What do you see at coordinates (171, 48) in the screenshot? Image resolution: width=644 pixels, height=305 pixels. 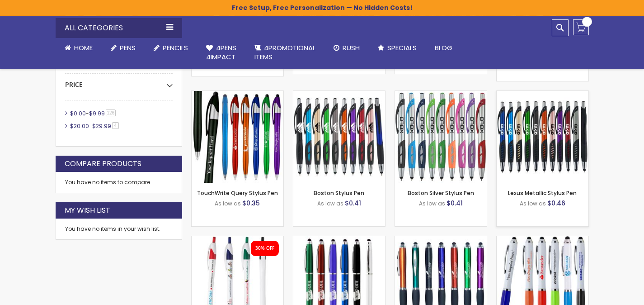 I see `a: Pencils` at bounding box center [171, 48].